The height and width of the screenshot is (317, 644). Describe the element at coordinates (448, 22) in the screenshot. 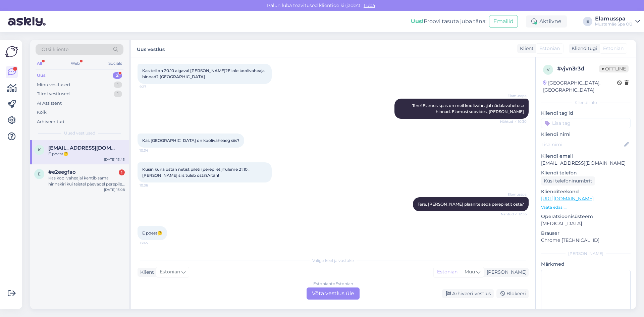

I see `div: Proovi tasuta juba täna:` at that location.